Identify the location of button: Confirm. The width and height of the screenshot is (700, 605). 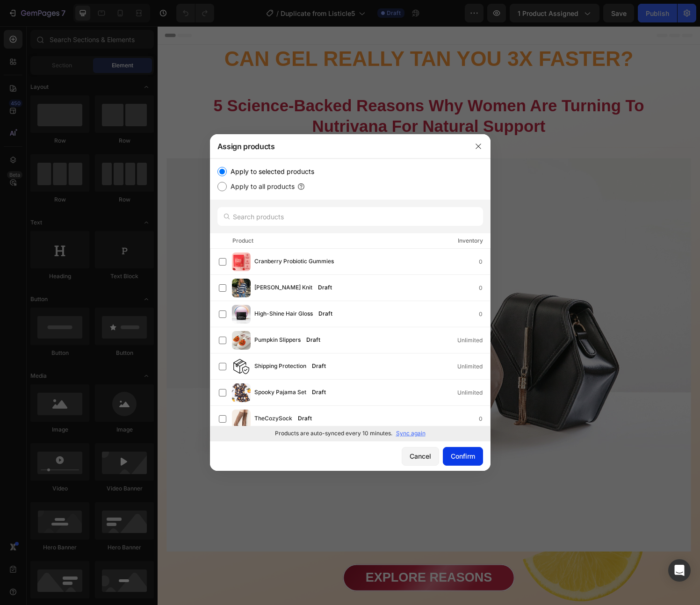
(463, 456).